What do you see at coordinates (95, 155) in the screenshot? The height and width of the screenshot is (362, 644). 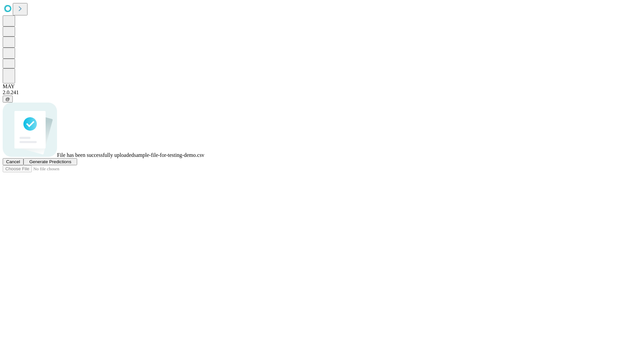 I see `span: File has been successfully uploaded` at bounding box center [95, 155].